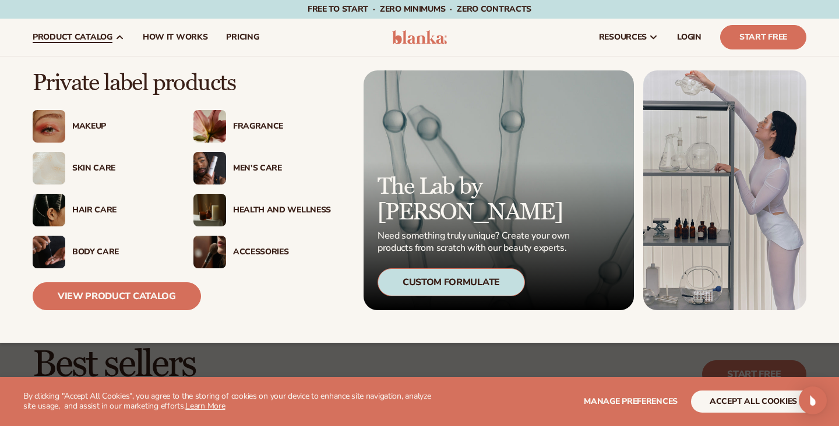  What do you see at coordinates (78, 37) in the screenshot?
I see `a: product catalog` at bounding box center [78, 37].